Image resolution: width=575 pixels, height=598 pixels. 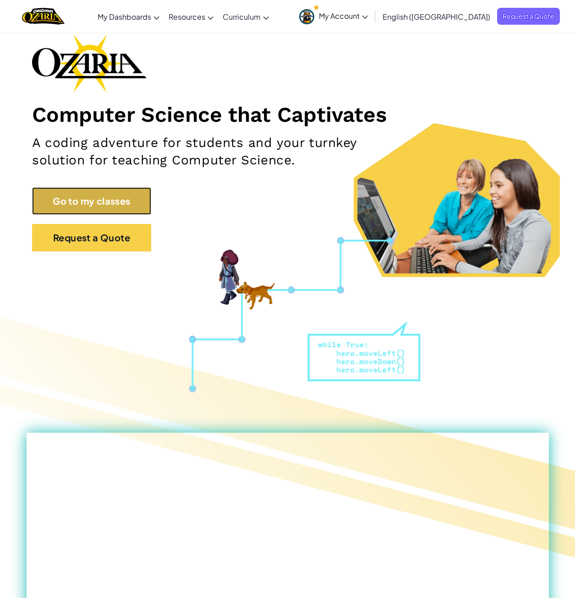 I want to click on a: My Dashboards, so click(x=128, y=16).